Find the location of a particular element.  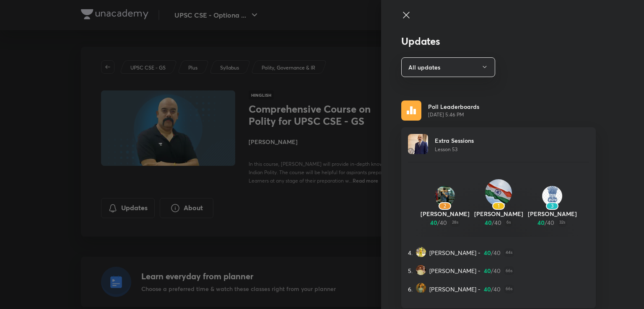

div: 3 is located at coordinates (552, 206).